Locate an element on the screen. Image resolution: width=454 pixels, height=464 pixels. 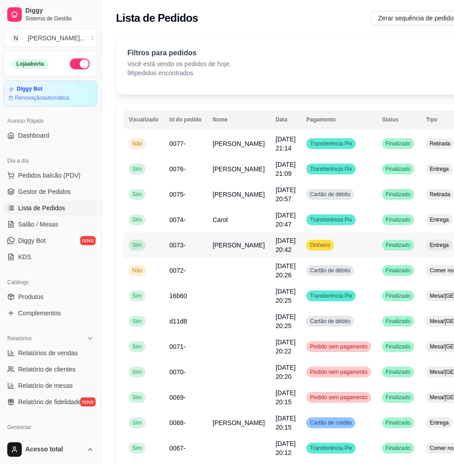
span: Pedido sem pagamento is located at coordinates (339, 398).